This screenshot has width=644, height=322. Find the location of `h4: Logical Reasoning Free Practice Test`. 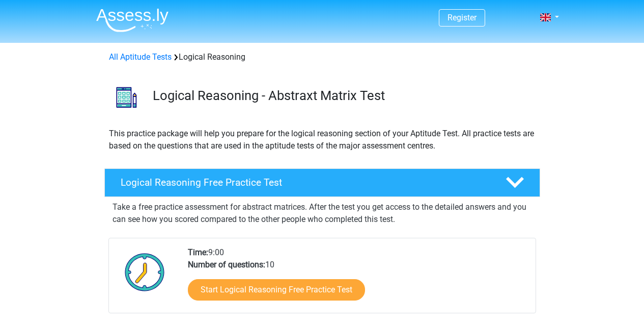

h4: Logical Reasoning Free Practice Test is located at coordinates (305, 182).